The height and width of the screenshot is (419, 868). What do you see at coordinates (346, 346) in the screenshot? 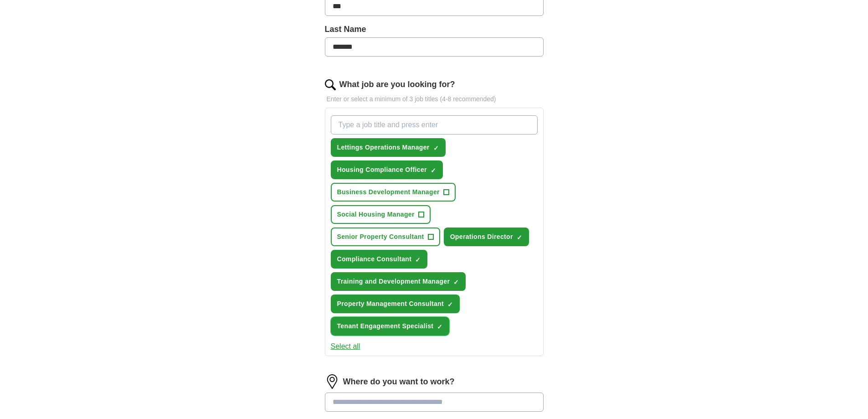
I see `button: Select all` at bounding box center [346, 346].